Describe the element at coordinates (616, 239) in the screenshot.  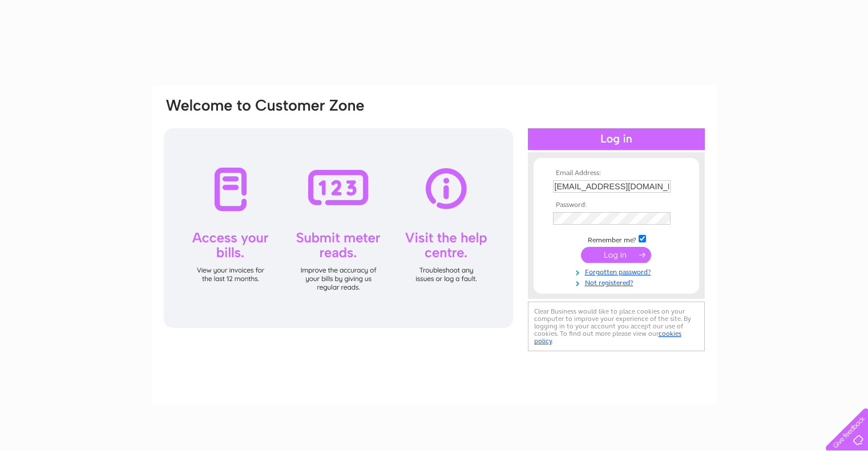
I see `td: Remember me?` at that location.